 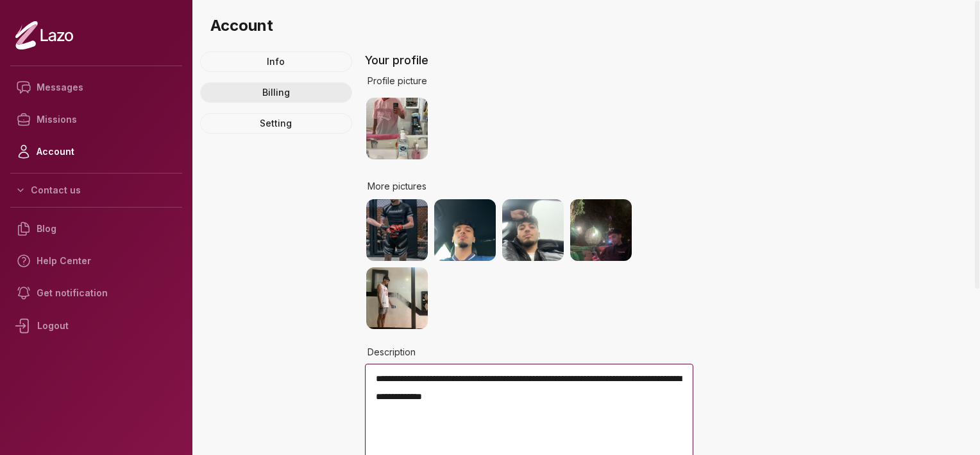 I want to click on button: Contact us, so click(x=96, y=190).